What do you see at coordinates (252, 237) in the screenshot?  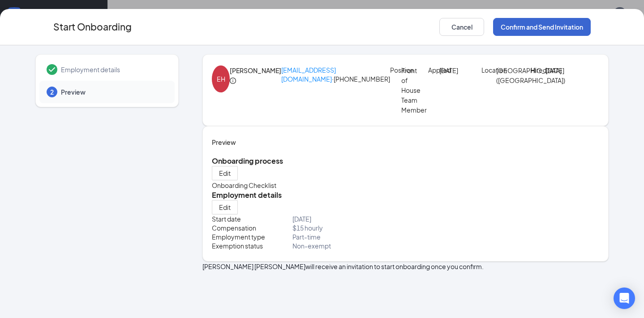 I see `p: Employment type` at bounding box center [252, 237].